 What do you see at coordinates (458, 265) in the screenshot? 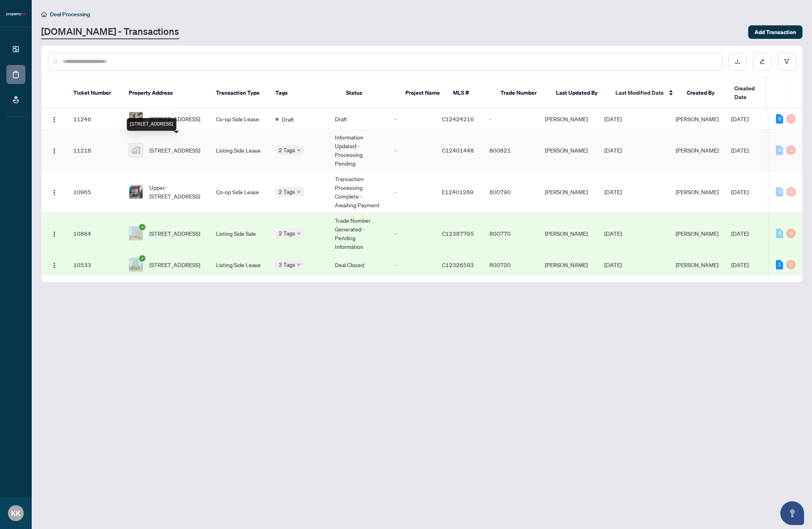
I see `span: C12326593` at bounding box center [458, 265].